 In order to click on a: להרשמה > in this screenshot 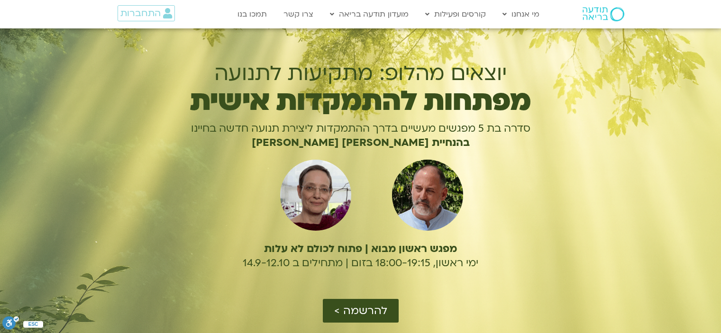, I will do `click(361, 311)`.